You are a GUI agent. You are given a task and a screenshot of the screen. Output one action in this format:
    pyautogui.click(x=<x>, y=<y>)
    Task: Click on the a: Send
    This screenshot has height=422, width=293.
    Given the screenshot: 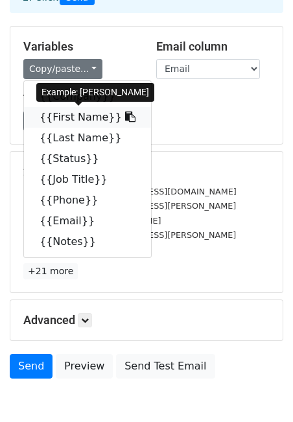 What is the action you would take?
    pyautogui.click(x=31, y=366)
    